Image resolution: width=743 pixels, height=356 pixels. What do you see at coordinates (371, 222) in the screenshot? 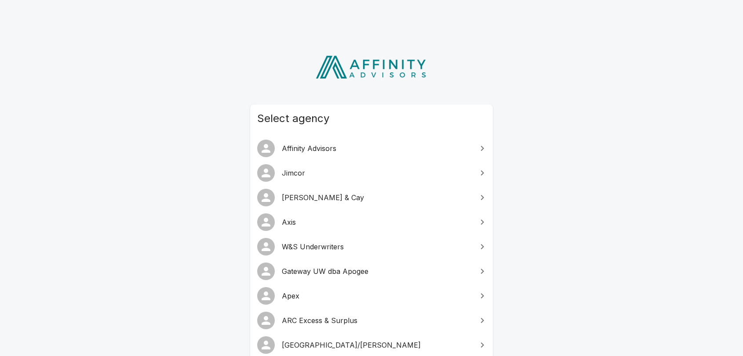
I see `a: Axis` at bounding box center [371, 222].